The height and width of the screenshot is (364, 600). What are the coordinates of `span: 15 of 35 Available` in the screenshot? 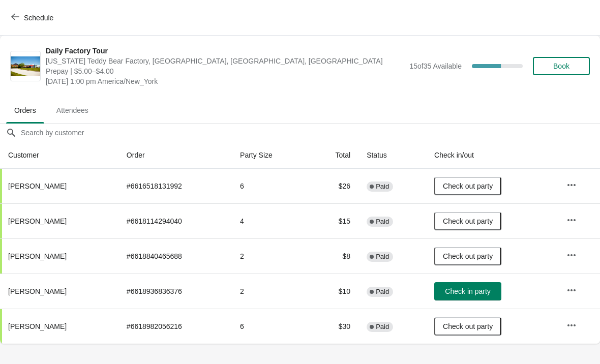 It's located at (435, 66).